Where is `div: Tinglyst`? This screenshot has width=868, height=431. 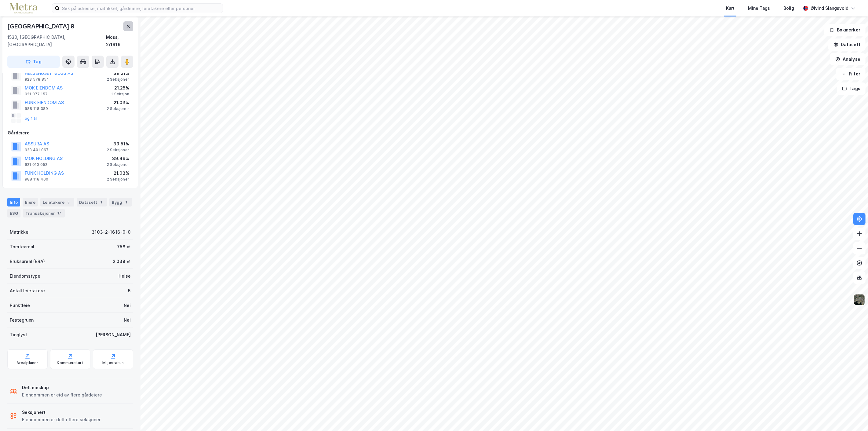 div: Tinglyst is located at coordinates (18, 335).